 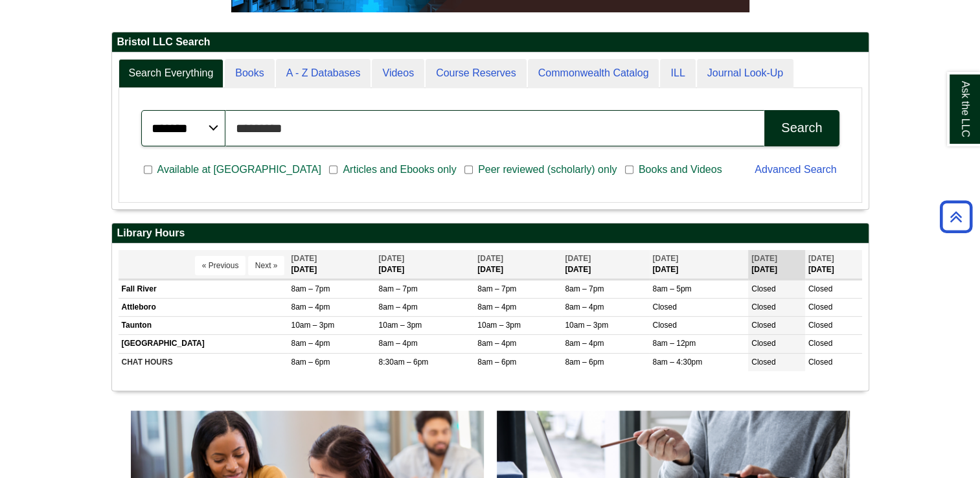 I want to click on span: 8am – 12pm, so click(x=673, y=344).